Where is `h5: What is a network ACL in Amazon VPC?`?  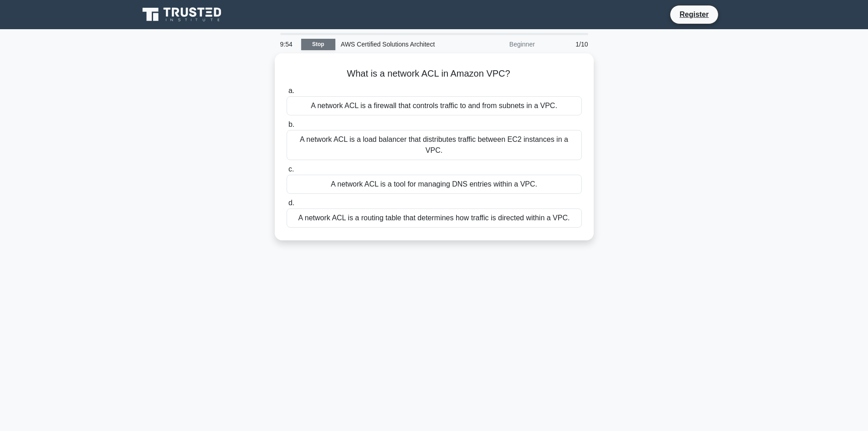 h5: What is a network ACL in Amazon VPC? is located at coordinates (434, 74).